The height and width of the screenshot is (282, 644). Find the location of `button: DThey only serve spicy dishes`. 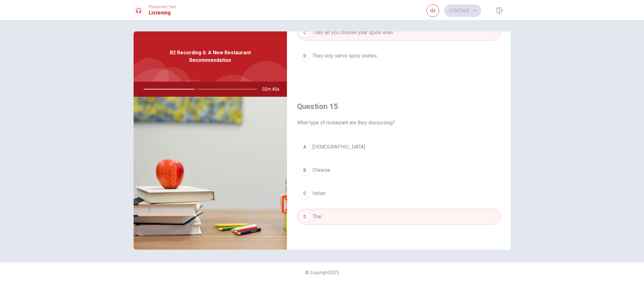

button: DThey only serve spicy dishes is located at coordinates (399, 56).